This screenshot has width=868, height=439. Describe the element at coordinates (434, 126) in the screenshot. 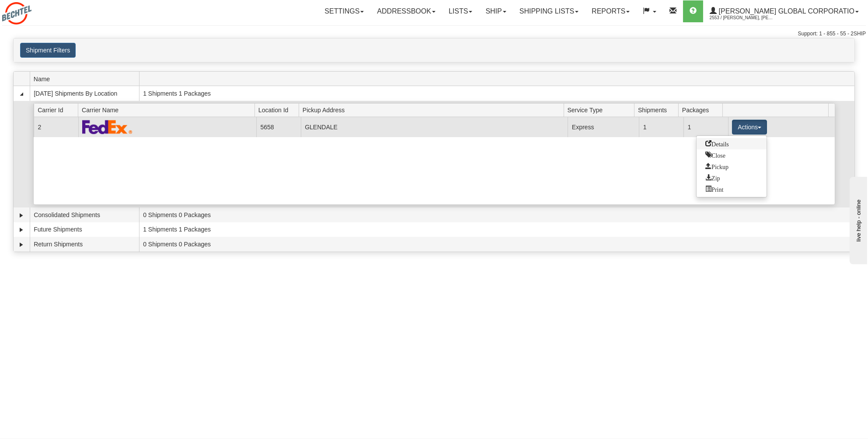

I see `td: GLENDALE` at that location.